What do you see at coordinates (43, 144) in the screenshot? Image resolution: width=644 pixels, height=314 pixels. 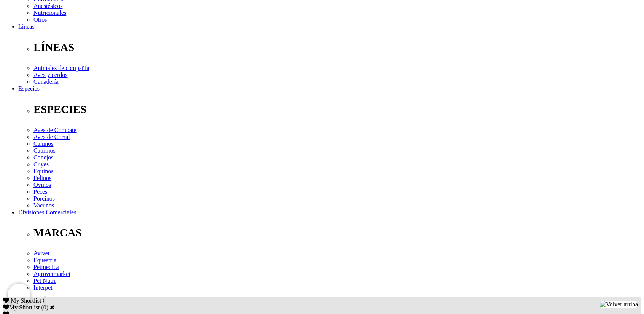 I see `span: Caninos` at bounding box center [43, 144].